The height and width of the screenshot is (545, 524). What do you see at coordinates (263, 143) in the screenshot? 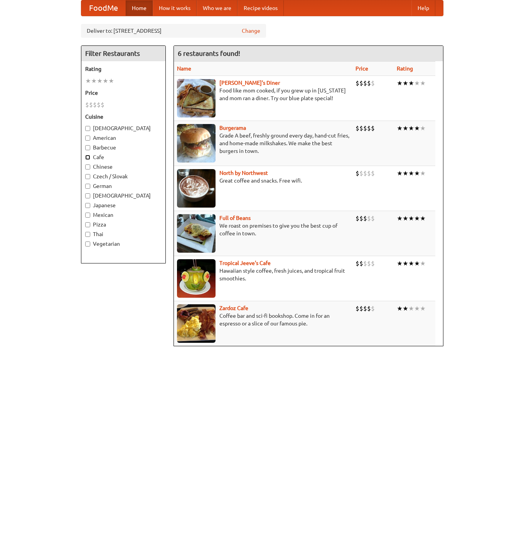
I see `p: Grade A beef, freshly ground every day, hand-cut fries, and home-made milkshakes. We make the bes...` at bounding box center [263, 143].